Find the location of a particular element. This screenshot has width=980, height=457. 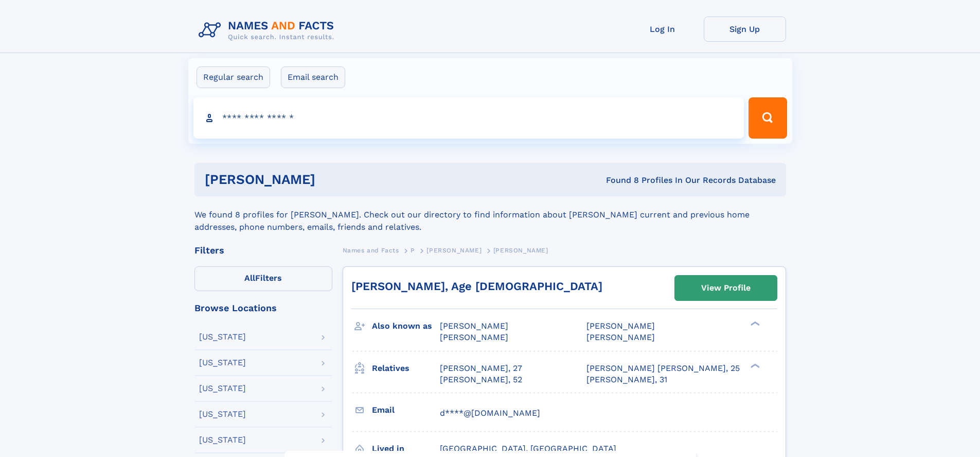

h3: Also known as is located at coordinates (406, 326).